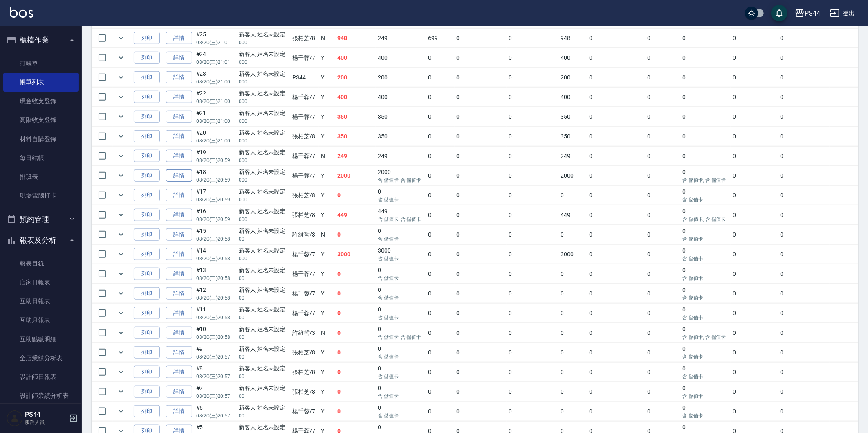 The width and height of the screenshot is (868, 433). I want to click on p: 00, so click(264, 239).